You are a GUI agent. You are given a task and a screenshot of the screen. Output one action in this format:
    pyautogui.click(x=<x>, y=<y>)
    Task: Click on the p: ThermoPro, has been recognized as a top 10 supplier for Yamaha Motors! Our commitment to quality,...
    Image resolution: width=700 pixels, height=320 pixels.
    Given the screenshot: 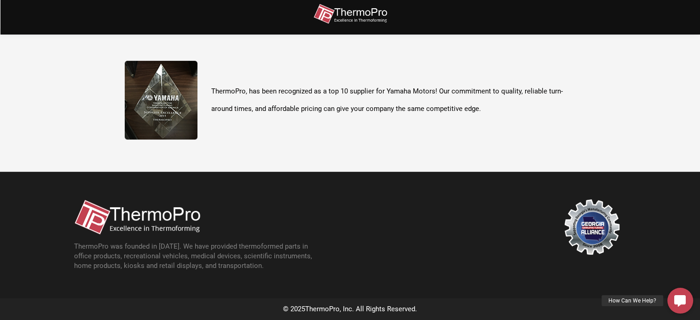 What is the action you would take?
    pyautogui.click(x=394, y=100)
    